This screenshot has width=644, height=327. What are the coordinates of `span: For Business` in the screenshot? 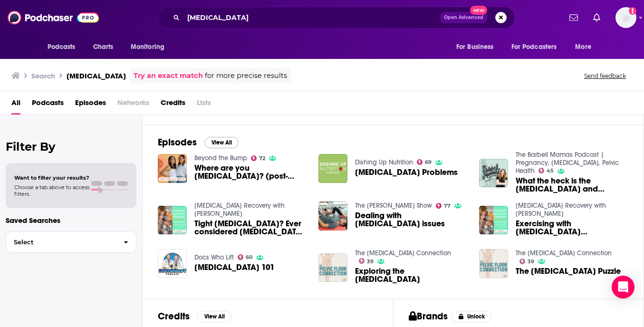 It's located at (474, 47).